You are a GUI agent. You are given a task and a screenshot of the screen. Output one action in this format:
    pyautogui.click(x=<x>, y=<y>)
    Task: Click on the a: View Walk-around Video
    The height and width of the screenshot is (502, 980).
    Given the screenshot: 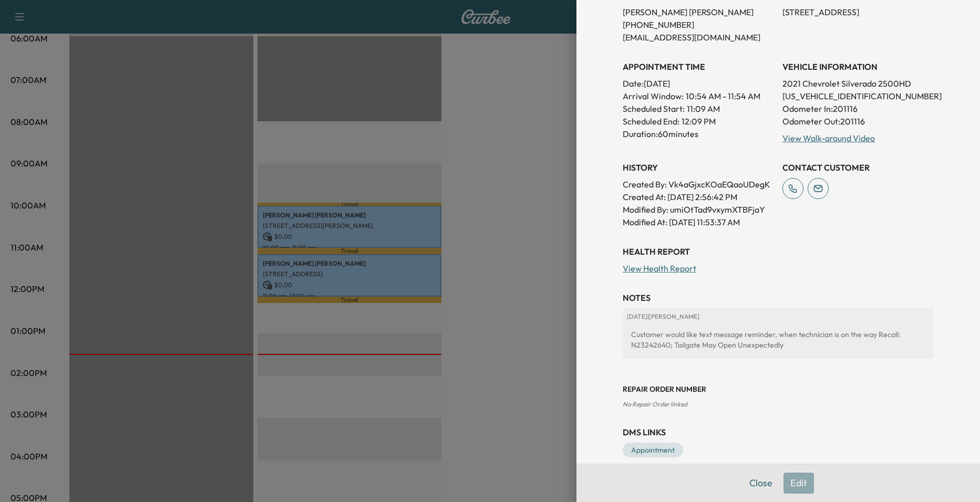 What is the action you would take?
    pyautogui.click(x=828, y=138)
    